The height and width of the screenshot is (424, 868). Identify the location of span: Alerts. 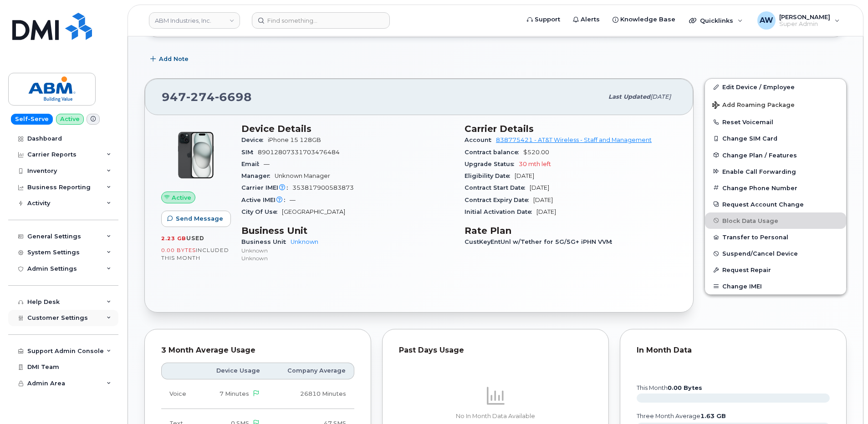
(590, 20).